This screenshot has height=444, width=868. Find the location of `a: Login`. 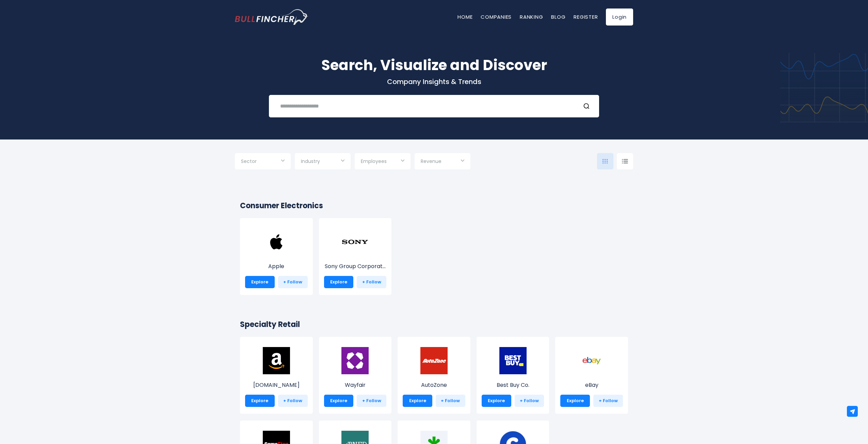

a: Login is located at coordinates (620, 17).